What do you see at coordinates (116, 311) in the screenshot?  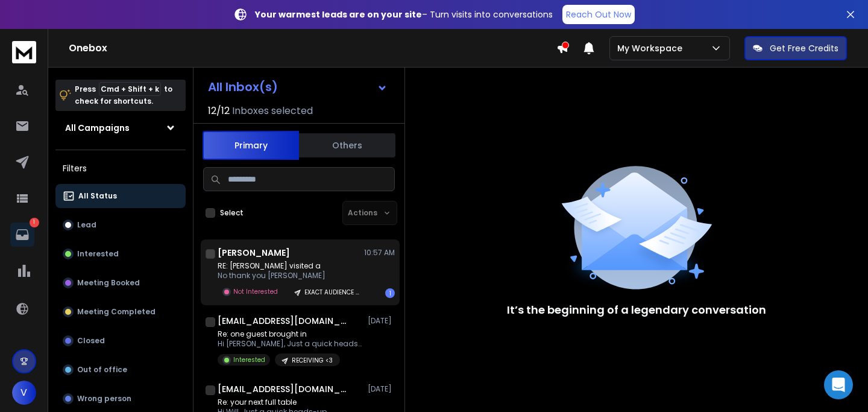 I see `p: Meeting Completed` at bounding box center [116, 311].